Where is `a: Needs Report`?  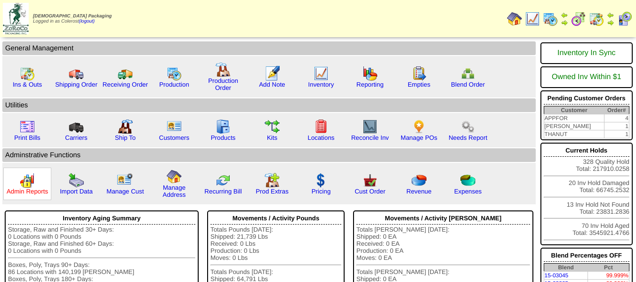 a: Needs Report is located at coordinates (468, 137).